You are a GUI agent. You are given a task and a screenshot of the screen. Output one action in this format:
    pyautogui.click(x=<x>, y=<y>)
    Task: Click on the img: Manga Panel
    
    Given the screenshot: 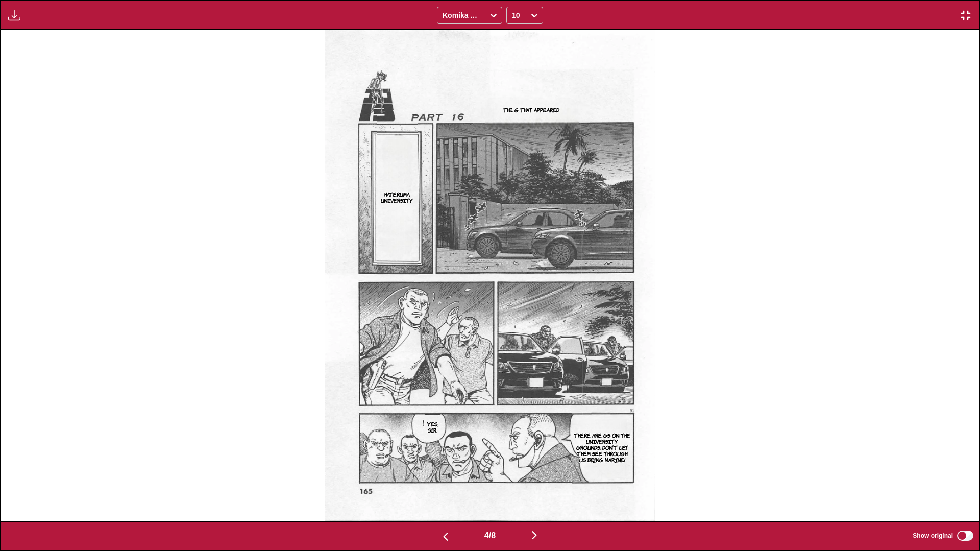 What is the action you would take?
    pyautogui.click(x=490, y=275)
    